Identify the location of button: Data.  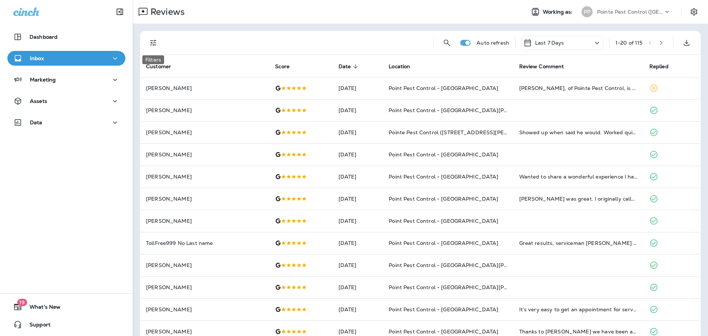
(66, 122).